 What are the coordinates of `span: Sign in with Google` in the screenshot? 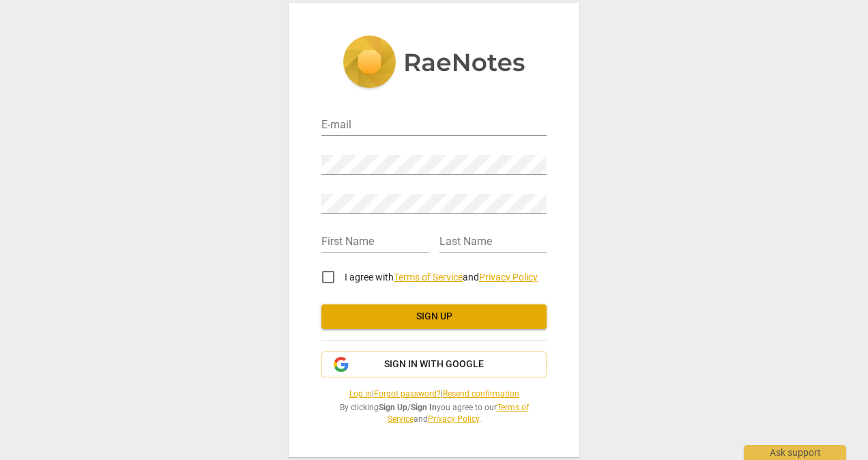 It's located at (434, 365).